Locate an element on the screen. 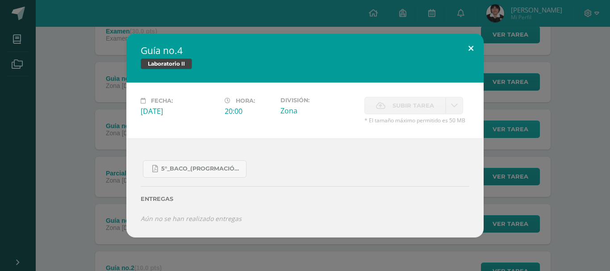  div: Zona is located at coordinates (319, 111).